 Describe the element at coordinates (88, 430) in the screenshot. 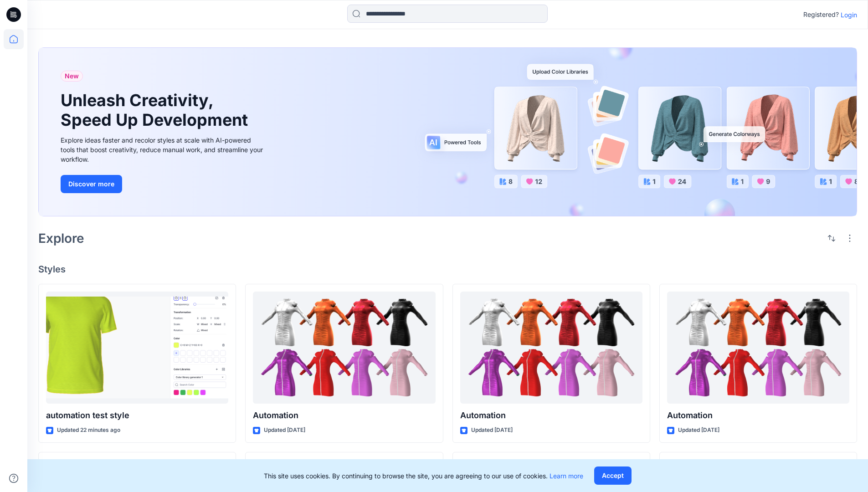

I see `p: Updated 22 minutes ago` at that location.